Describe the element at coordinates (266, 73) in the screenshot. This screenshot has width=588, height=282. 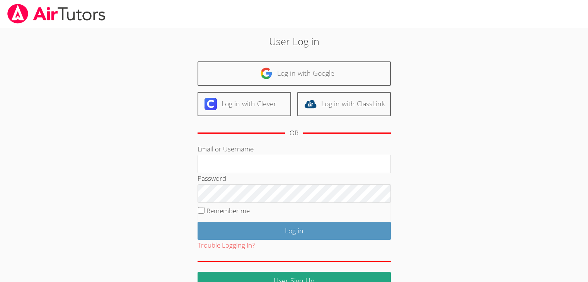
I see `img: google-logo-50288ca7cdecda66e5e0955fdab243c47b7ad437acaf1139b6f446037453330a.svg` at that location.